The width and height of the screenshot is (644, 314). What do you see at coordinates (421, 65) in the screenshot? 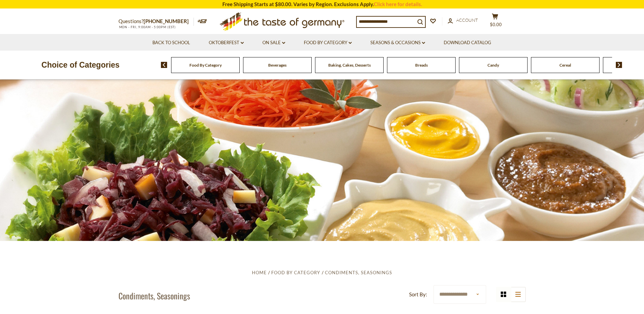
I see `a: Breads` at bounding box center [421, 65].